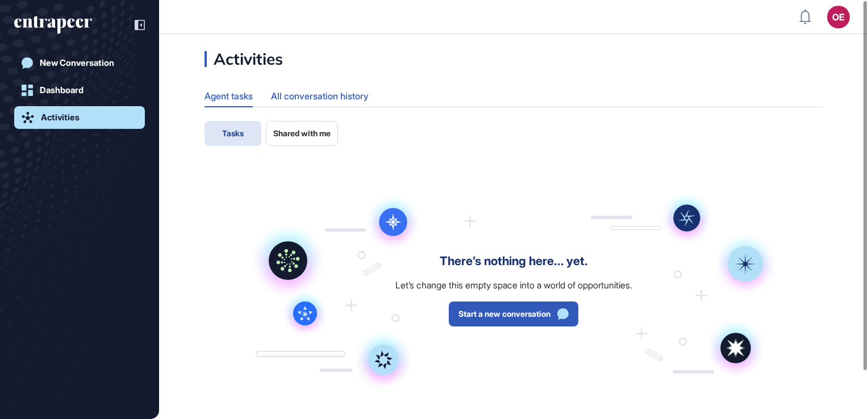 This screenshot has width=868, height=419. Describe the element at coordinates (513, 261) in the screenshot. I see `div: There’s nothing here... yet.` at that location.